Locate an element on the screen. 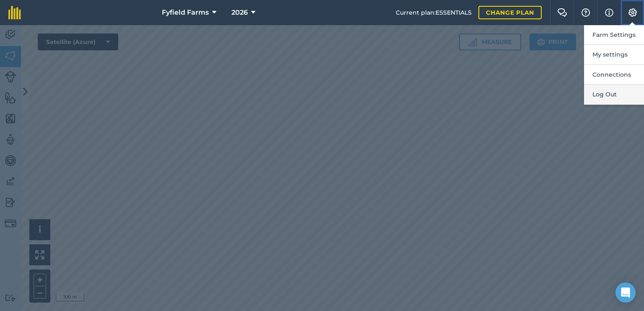 The width and height of the screenshot is (644, 311). img: A cog icon is located at coordinates (633, 13).